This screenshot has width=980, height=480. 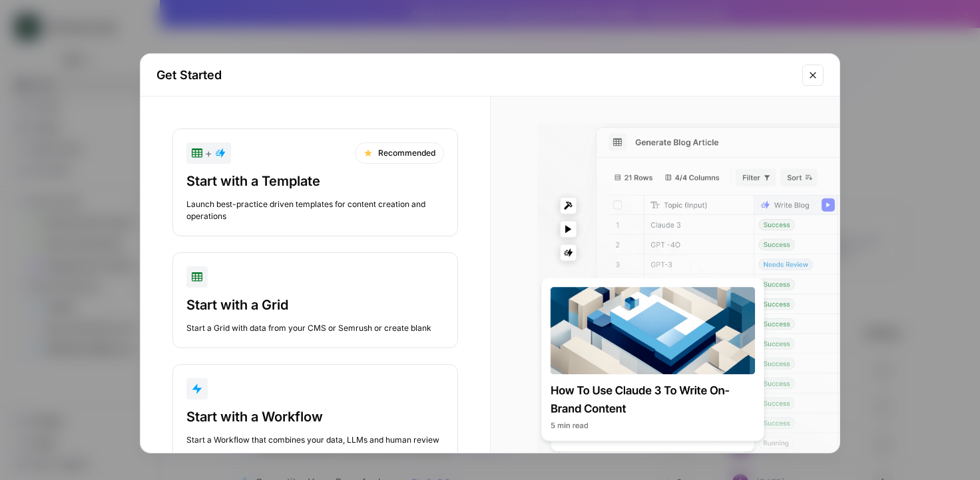 I want to click on div: Launch best-practice driven templates for content creation and operations, so click(x=315, y=211).